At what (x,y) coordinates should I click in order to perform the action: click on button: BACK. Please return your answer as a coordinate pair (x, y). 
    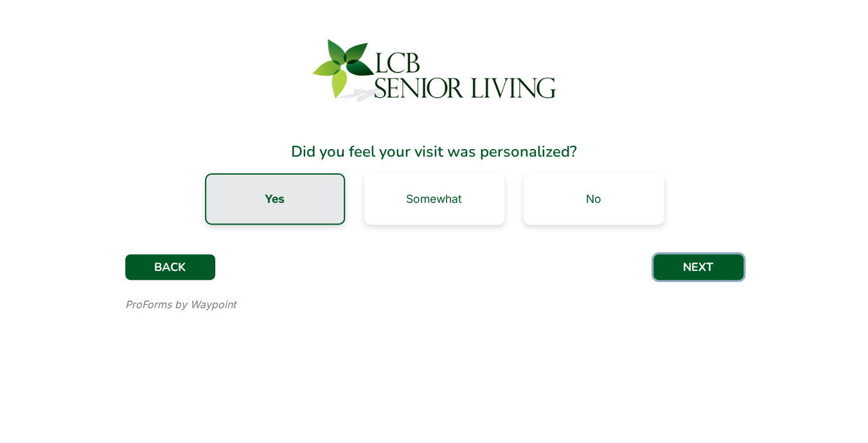
    Looking at the image, I should click on (170, 267).